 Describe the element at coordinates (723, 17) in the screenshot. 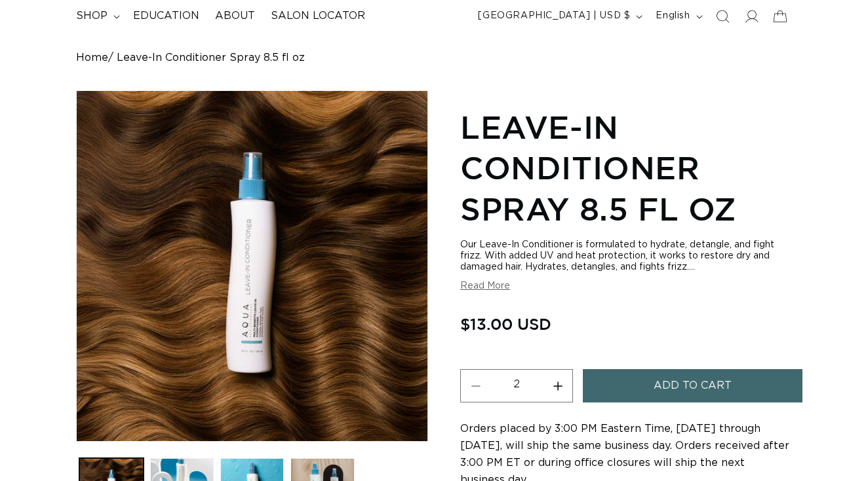

I see `summary: Search` at that location.